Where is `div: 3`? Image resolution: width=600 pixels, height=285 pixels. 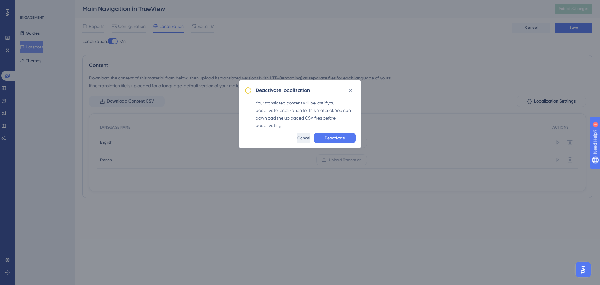
div: 3 is located at coordinates (44, 6).